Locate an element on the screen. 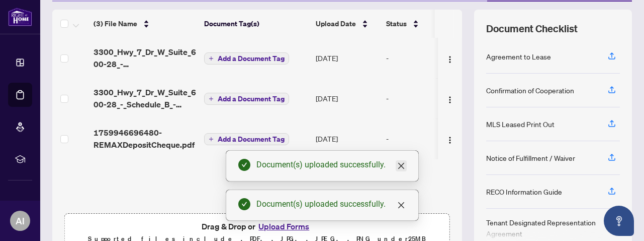  div: Notice of Fulfillment / Waiver is located at coordinates (531, 157).